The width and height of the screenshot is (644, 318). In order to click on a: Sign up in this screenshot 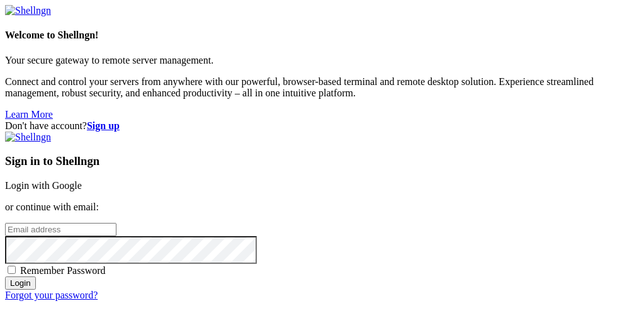, I will do `click(103, 125)`.